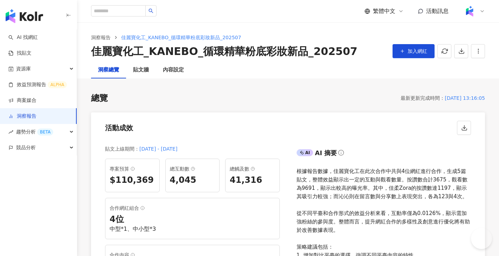 The height and width of the screenshot is (256, 499). What do you see at coordinates (45, 132) in the screenshot?
I see `div: BETA` at bounding box center [45, 132].